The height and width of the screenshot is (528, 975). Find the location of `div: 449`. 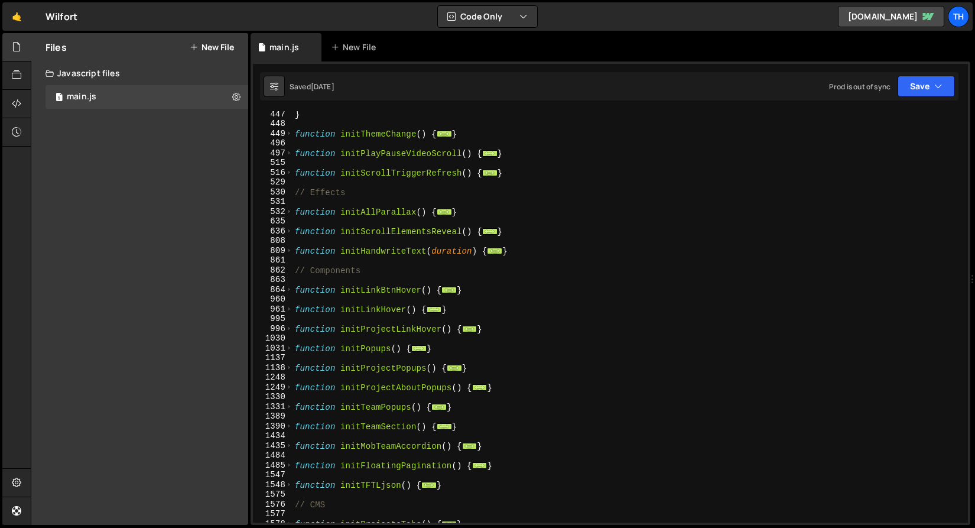

div: 449 is located at coordinates (273, 134).